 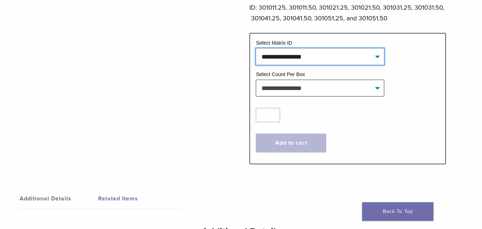 I want to click on button: Add to cart, so click(x=291, y=143).